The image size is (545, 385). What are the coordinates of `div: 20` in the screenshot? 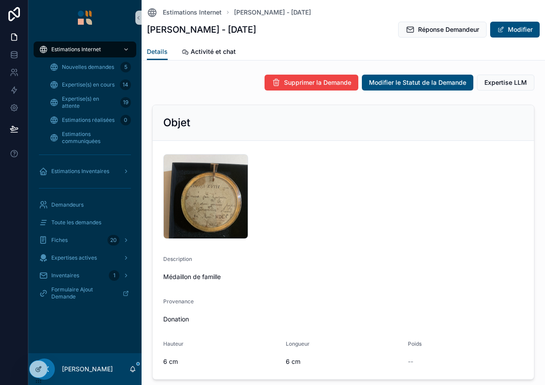 It's located at (113, 240).